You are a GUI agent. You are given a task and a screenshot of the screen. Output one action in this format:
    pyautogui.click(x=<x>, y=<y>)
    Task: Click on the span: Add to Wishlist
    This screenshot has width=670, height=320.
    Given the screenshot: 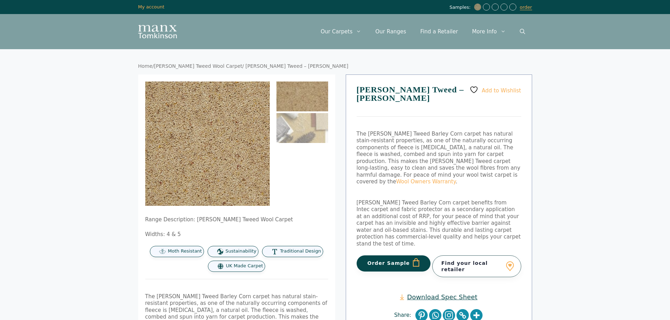 What is the action you would take?
    pyautogui.click(x=501, y=90)
    